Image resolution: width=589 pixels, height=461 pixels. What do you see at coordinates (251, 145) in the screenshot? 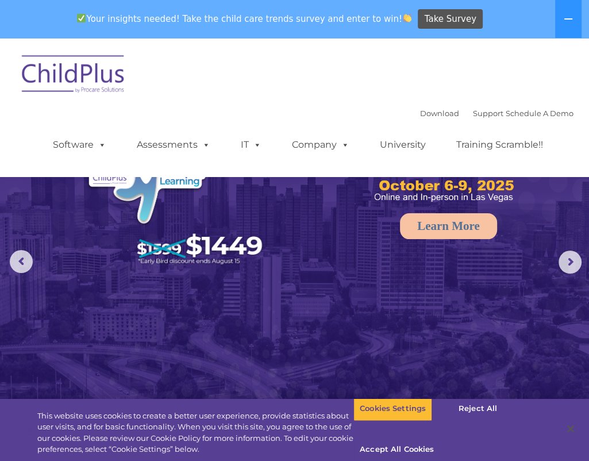
I see `a: IT` at bounding box center [251, 145].